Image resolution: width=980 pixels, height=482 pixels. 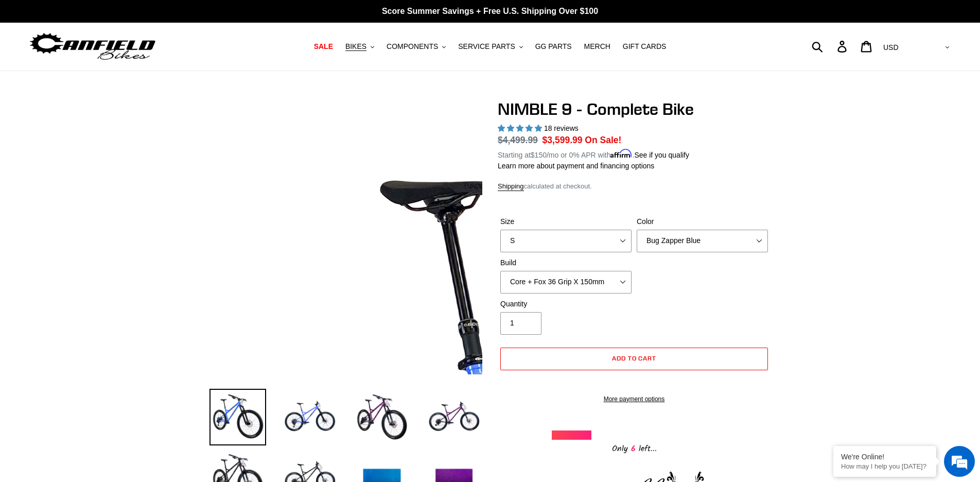 I want to click on a: Shipping, so click(x=511, y=186).